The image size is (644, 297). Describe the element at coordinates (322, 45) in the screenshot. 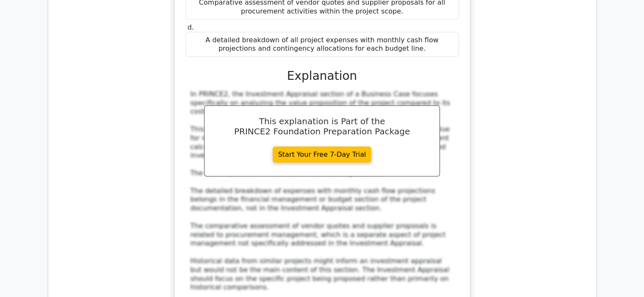

I see `div: A detailed breakdown of all project expenses with monthly cash flow projections and contingency a...` at that location.